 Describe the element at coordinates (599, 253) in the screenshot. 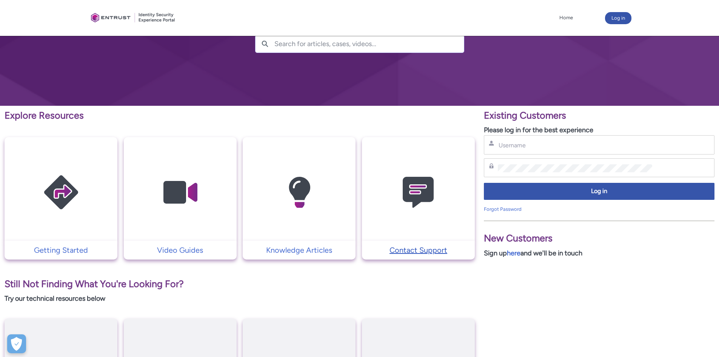

I see `p: Sign up and we'll be in touch` at that location.